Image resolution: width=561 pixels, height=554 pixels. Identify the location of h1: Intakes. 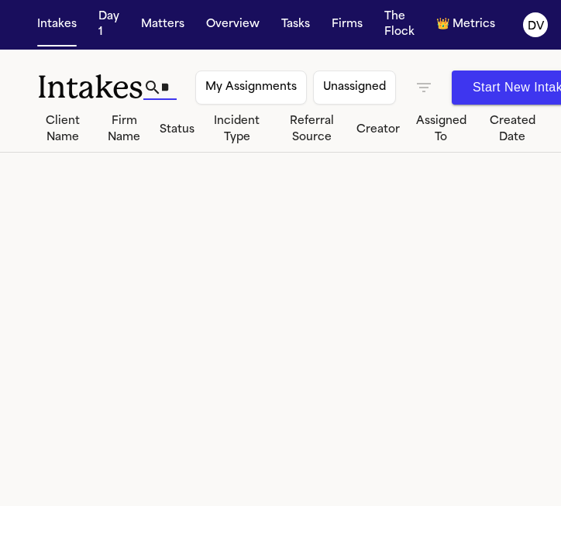
(90, 88).